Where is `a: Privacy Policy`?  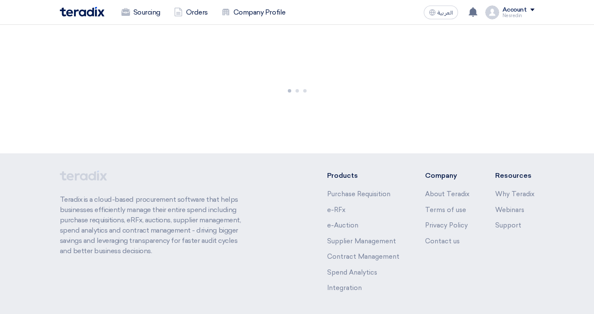
a: Privacy Policy is located at coordinates (447, 225).